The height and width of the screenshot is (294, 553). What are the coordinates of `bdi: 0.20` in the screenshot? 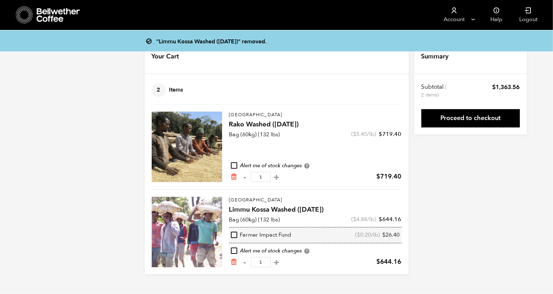 It's located at (364, 235).